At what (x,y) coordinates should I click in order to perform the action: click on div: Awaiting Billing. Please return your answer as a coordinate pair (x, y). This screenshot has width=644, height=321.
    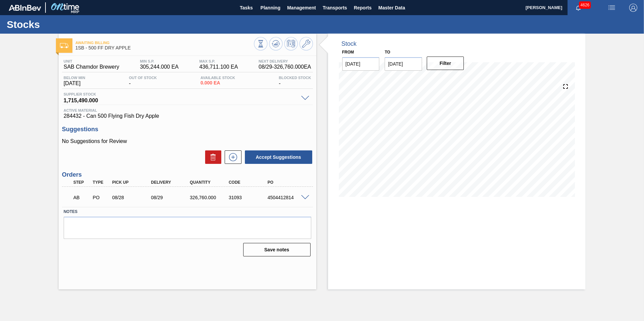
    Looking at the image, I should click on (82, 198).